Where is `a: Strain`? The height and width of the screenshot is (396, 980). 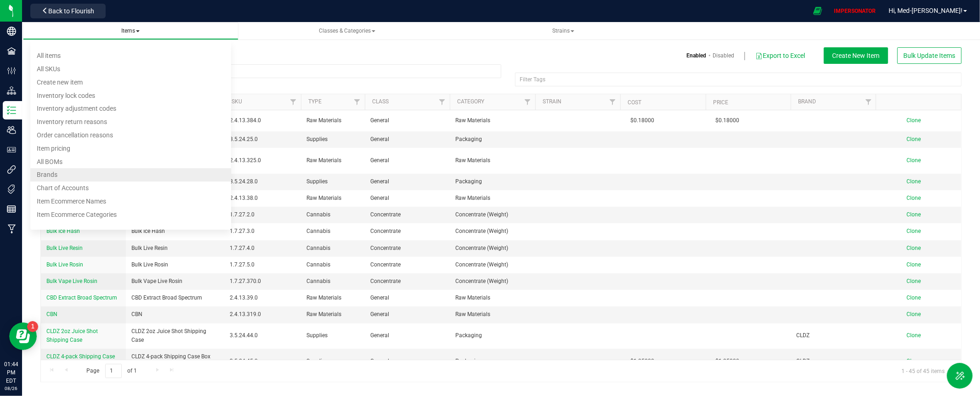
a: Strain is located at coordinates (552, 101).